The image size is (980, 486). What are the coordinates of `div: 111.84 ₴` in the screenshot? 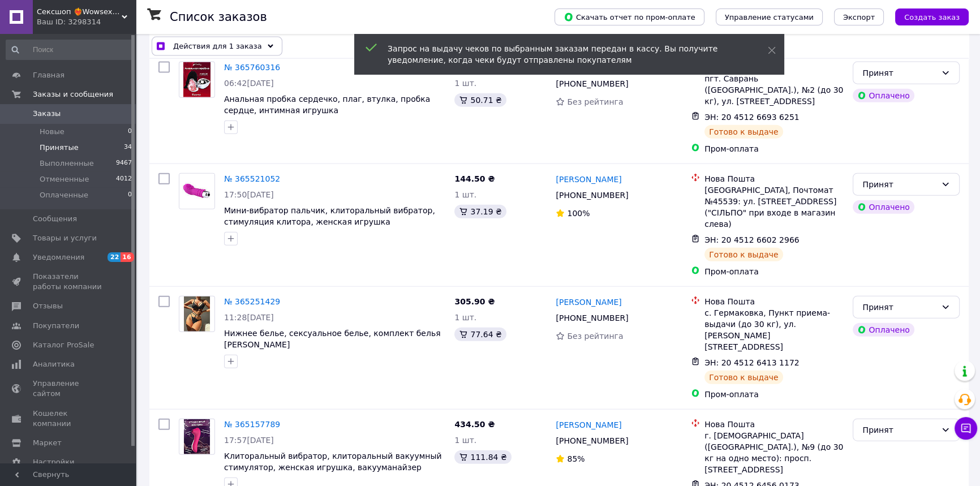 It's located at (483, 457).